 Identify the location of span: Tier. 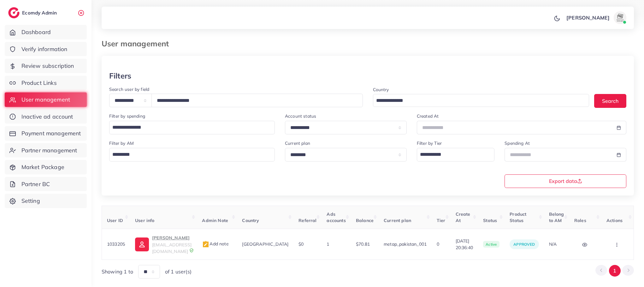
(441, 221).